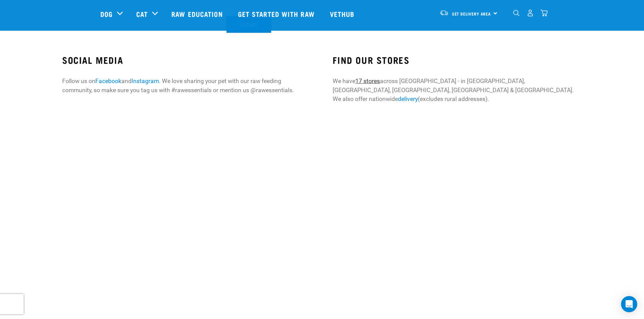  Describe the element at coordinates (145, 81) in the screenshot. I see `a: Instagram` at that location.